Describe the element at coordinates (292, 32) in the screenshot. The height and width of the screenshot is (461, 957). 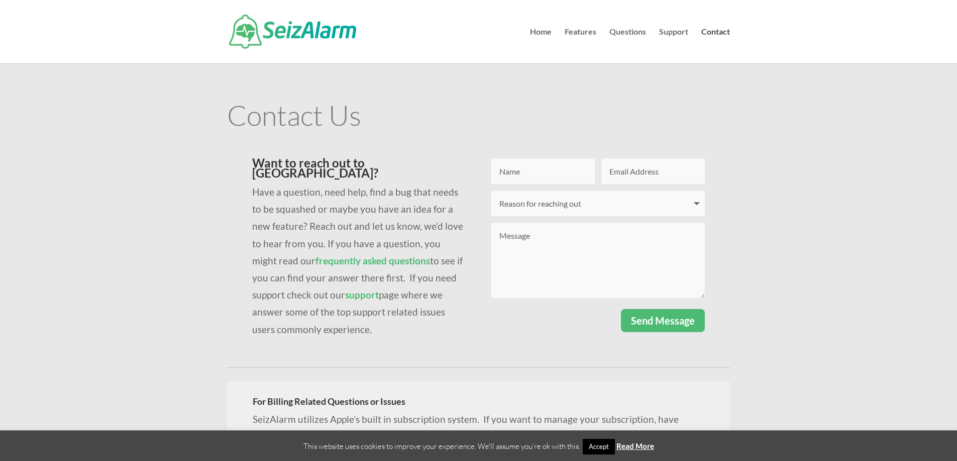
I see `img: SeizAlarm` at that location.